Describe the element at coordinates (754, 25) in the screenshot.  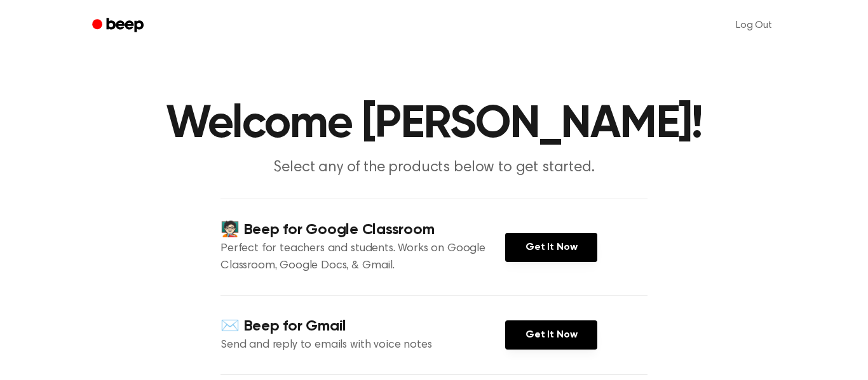
I see `a: Log Out` at that location.